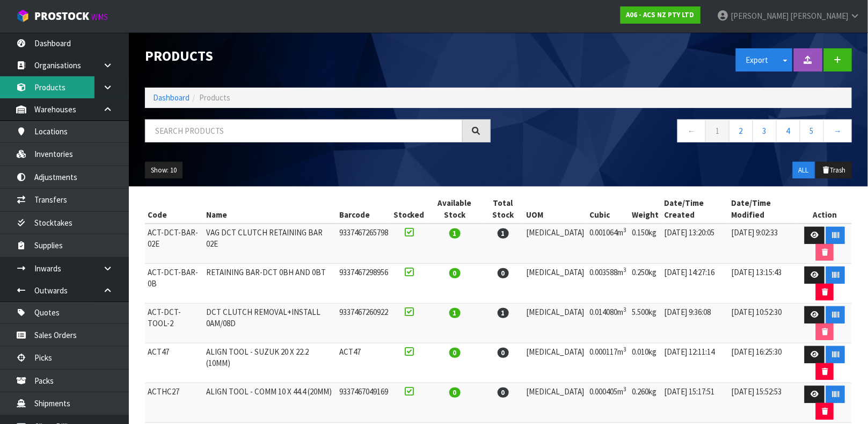  What do you see at coordinates (174, 323) in the screenshot?
I see `td: ACT-DCT-TOOL-2` at bounding box center [174, 323].